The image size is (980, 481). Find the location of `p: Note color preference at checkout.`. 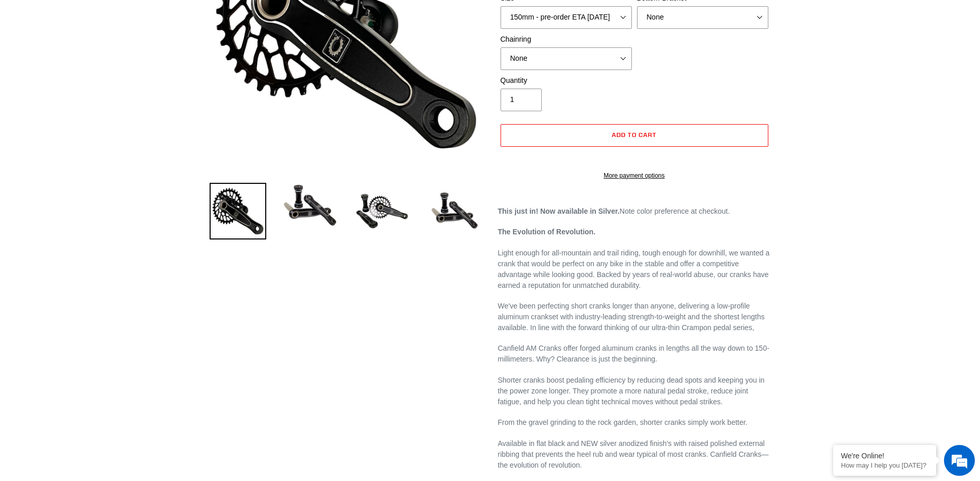

p: Note color preference at checkout. is located at coordinates (634, 211).